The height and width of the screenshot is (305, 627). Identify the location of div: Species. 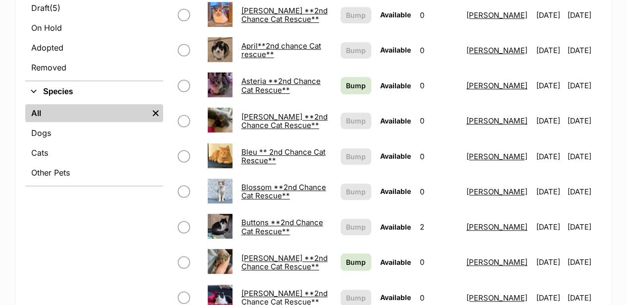
(94, 144).